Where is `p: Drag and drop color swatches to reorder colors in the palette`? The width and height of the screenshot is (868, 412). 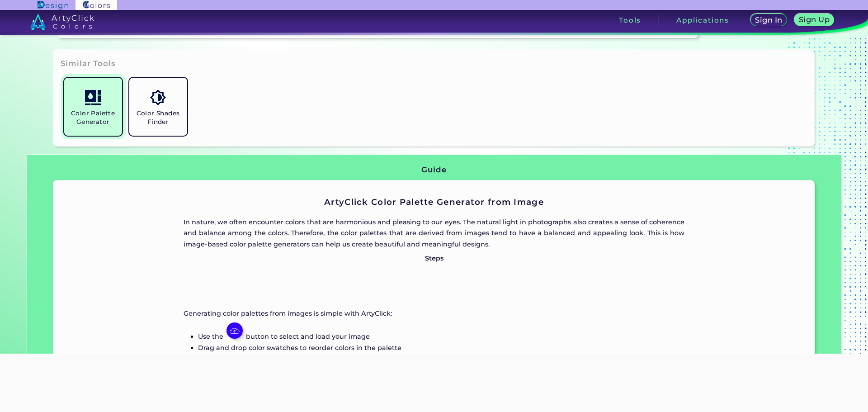
p: Drag and drop color swatches to reorder colors in the palette is located at coordinates (441, 348).